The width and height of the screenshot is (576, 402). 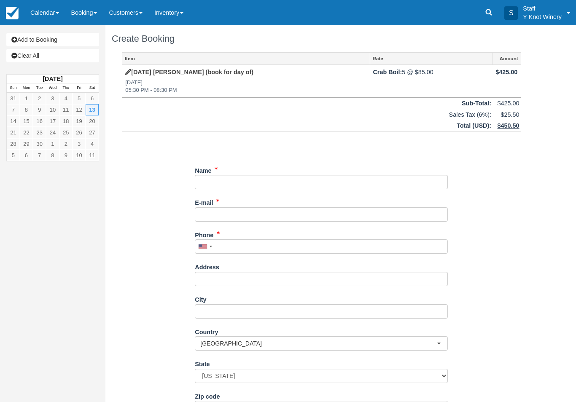 I want to click on a: Add to Booking, so click(x=53, y=40).